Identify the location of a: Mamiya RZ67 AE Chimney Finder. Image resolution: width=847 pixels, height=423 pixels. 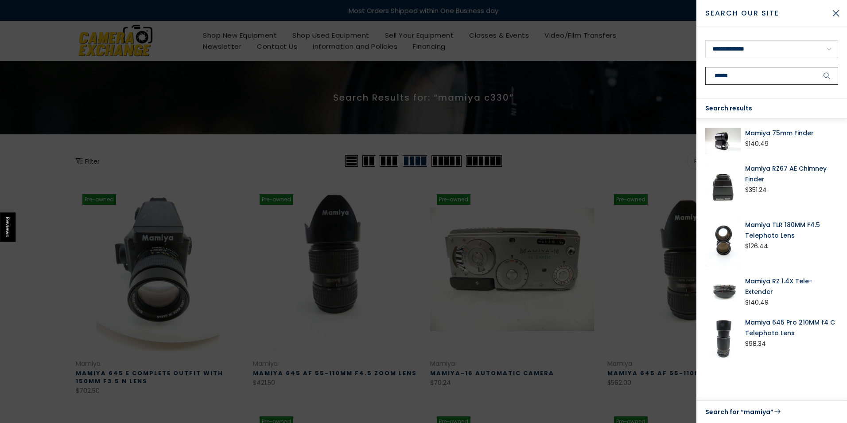
(792, 174).